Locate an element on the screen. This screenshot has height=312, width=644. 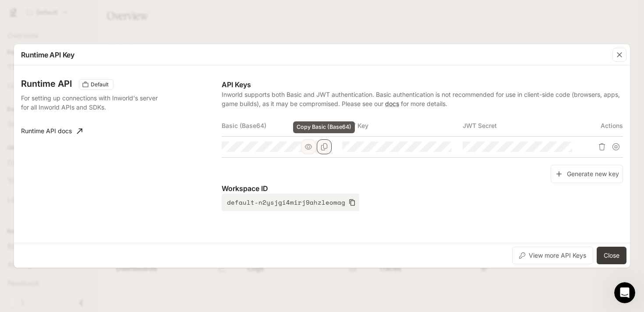
th: Actions is located at coordinates (603, 126).